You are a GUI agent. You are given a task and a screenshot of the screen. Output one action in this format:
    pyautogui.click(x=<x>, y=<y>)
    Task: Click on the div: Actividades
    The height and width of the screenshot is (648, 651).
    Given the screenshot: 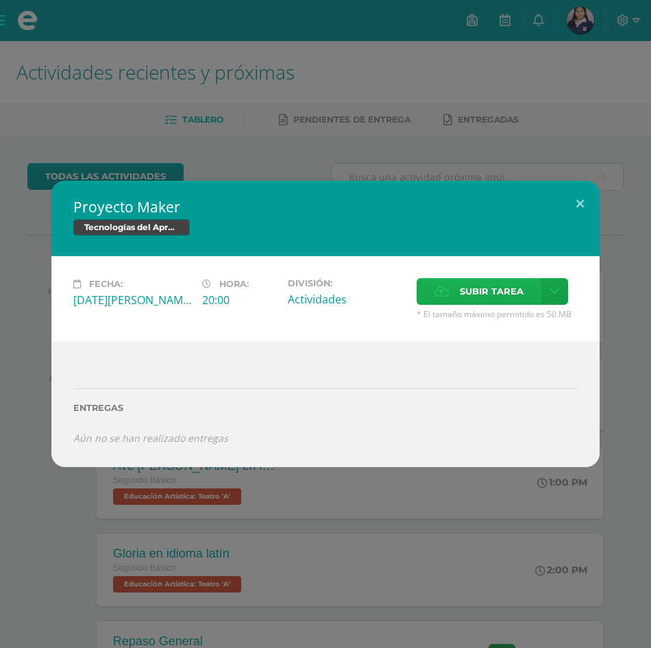 What is the action you would take?
    pyautogui.click(x=347, y=299)
    